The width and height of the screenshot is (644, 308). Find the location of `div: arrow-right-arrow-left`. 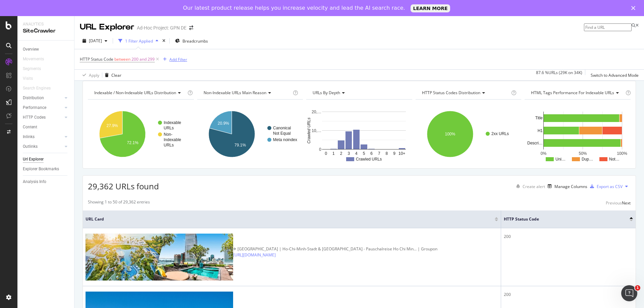

div: arrow-right-arrow-left is located at coordinates (191, 28).